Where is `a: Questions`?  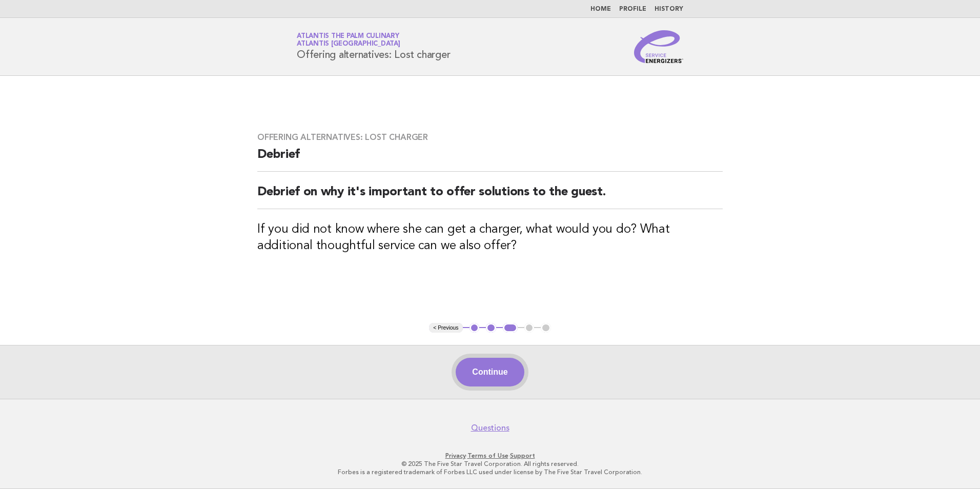
a: Questions is located at coordinates (490, 428).